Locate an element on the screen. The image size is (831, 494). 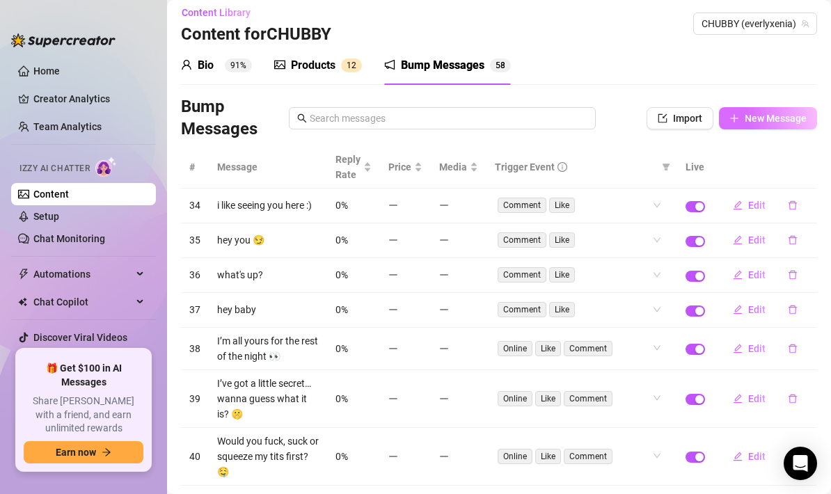
td: hey you 😏 is located at coordinates (268, 241).